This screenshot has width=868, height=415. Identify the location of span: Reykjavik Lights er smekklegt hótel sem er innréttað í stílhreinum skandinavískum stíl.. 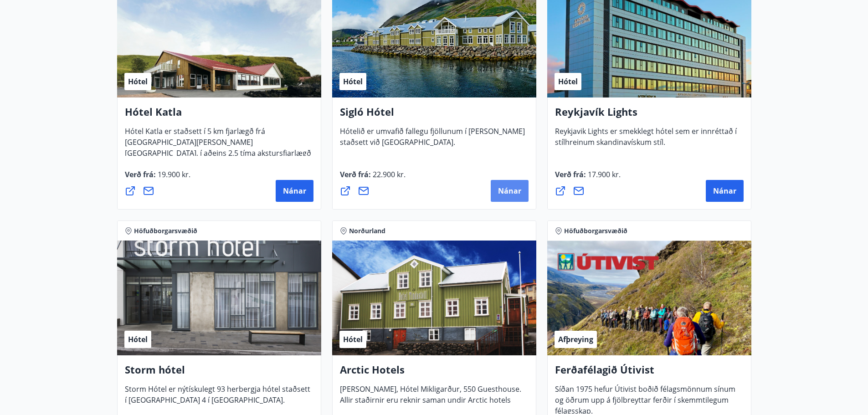
(645, 140).